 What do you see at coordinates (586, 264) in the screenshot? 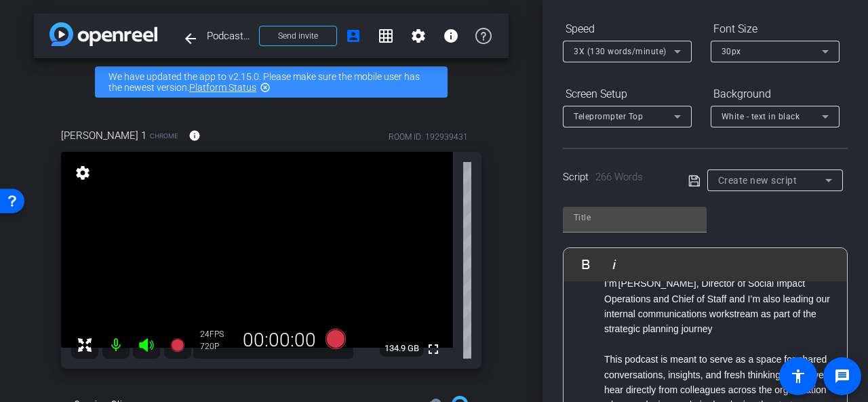
I see `button: Bold (Ctrl+B)` at bounding box center [586, 264].